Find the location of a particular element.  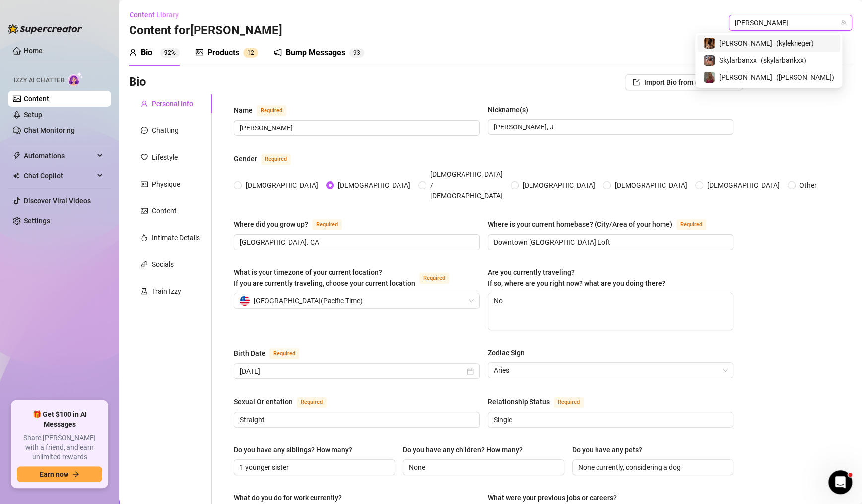

label: Where is your current homebase? (City/Area of your home) is located at coordinates (602, 224).